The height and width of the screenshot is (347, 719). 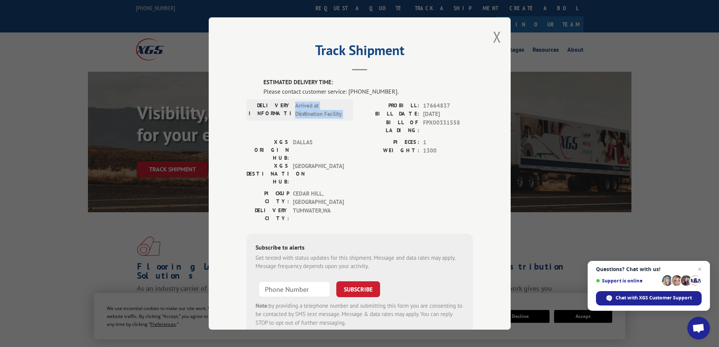 I want to click on button: Close modal, so click(x=497, y=37).